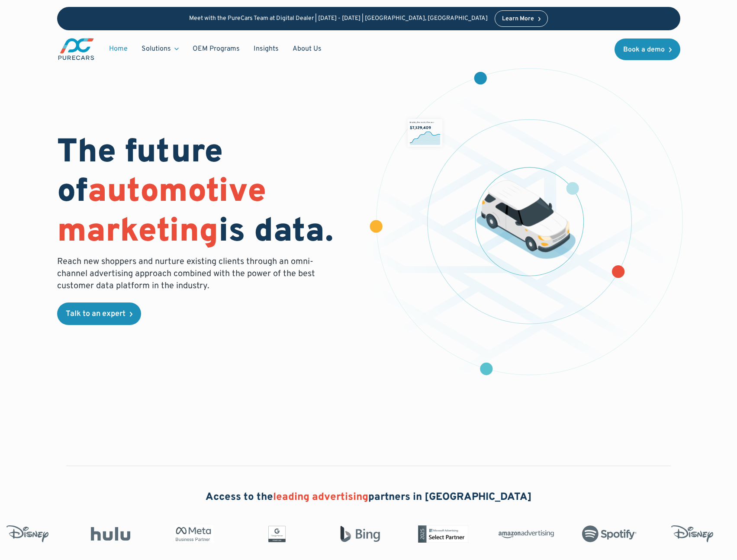  What do you see at coordinates (354, 534) in the screenshot?
I see `img: Bing` at bounding box center [354, 534].